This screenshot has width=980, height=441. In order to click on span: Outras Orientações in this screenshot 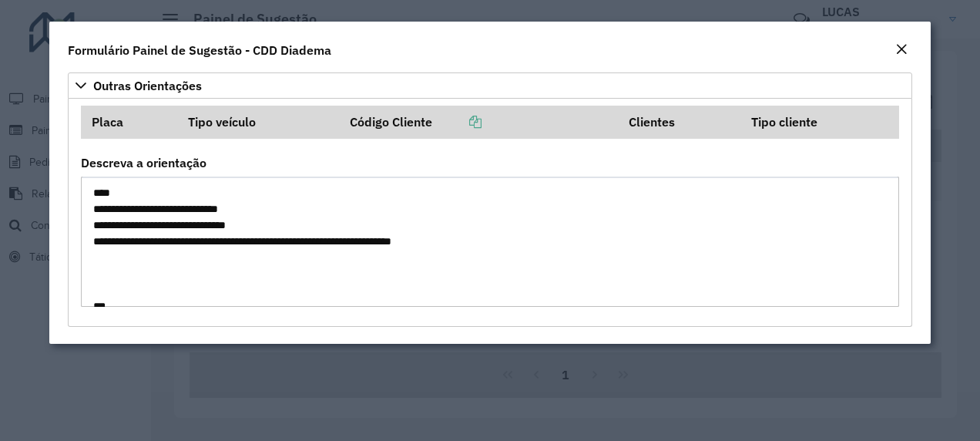, I will do `click(147, 86)`.